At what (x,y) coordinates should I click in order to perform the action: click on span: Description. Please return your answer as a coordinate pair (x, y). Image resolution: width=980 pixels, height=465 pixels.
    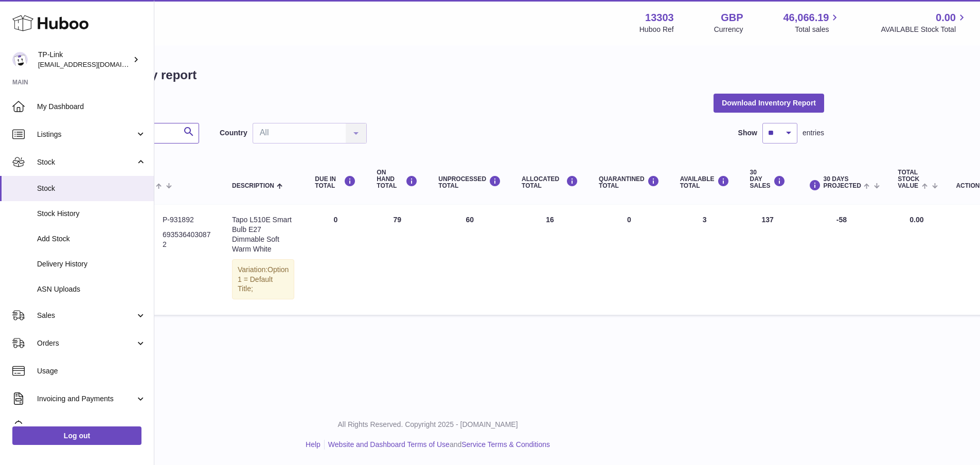
    Looking at the image, I should click on (253, 186).